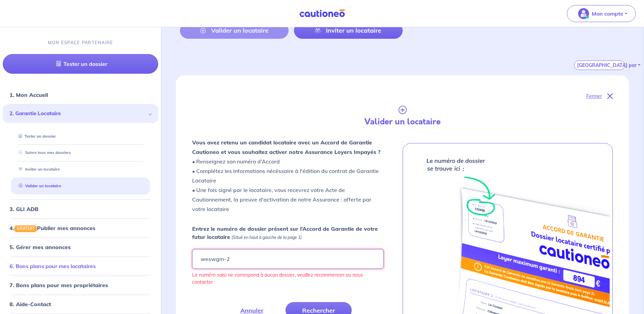 This screenshot has height=314, width=644. I want to click on a: Valider un locataire, so click(38, 186).